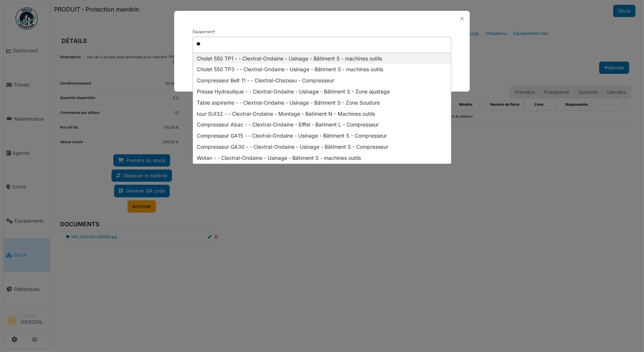  What do you see at coordinates (322, 80) in the screenshot?
I see `div: Compresseur Belt 11 - - Clextral-Chazeau - Compresseur` at bounding box center [322, 80].